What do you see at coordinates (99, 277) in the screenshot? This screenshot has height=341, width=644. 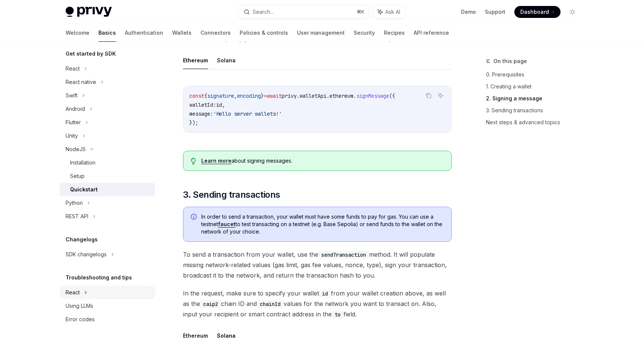 I see `h5: Troubleshooting and tips` at bounding box center [99, 277].